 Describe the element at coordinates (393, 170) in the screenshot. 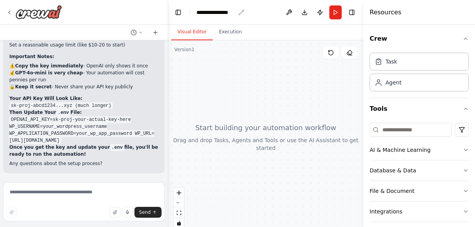

I see `div: Database & Data` at that location.